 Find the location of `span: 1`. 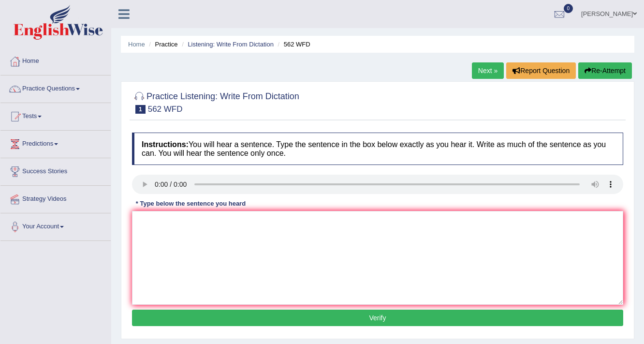

span: 1 is located at coordinates (140, 109).